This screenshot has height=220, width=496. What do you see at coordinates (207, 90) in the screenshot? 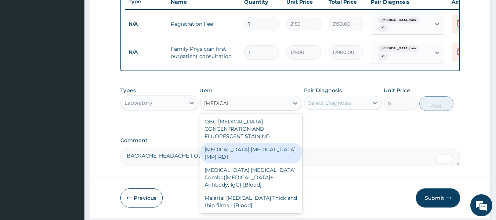
I see `label: Item` at bounding box center [207, 90].